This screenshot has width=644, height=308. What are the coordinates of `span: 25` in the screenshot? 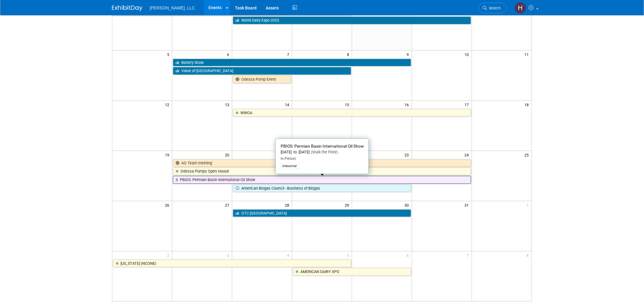 It's located at (528, 155).